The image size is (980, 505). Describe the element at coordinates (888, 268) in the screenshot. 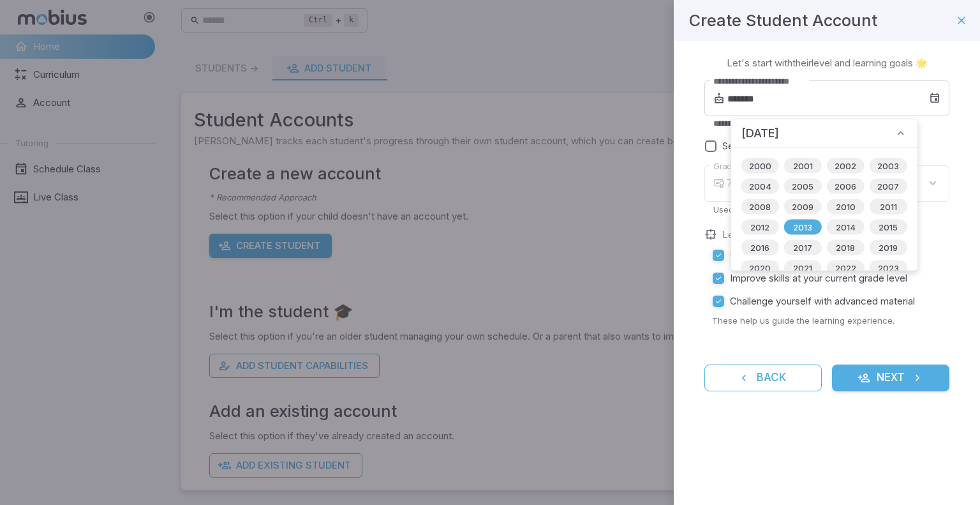

I see `div: 2023` at that location.